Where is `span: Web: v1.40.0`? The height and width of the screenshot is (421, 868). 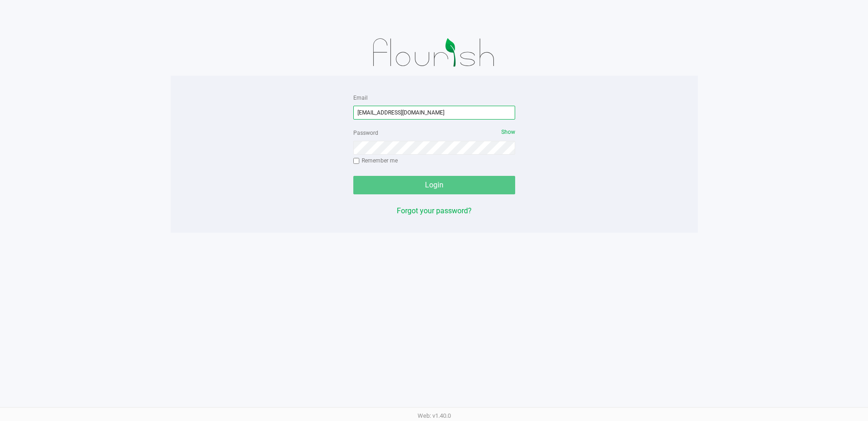 span: Web: v1.40.0 is located at coordinates (434, 415).